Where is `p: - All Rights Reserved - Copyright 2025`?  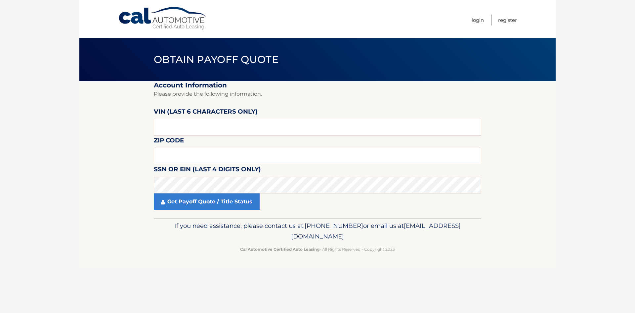
p: - All Rights Reserved - Copyright 2025 is located at coordinates (317, 249).